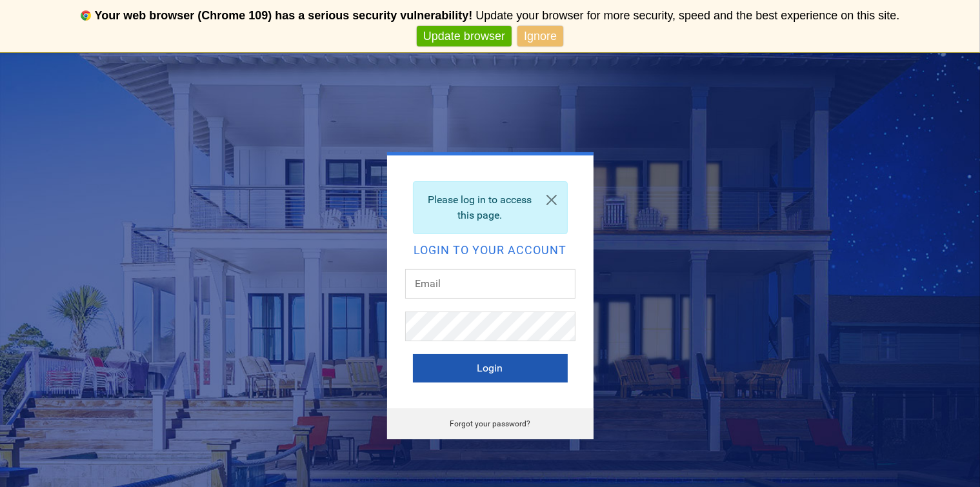 This screenshot has height=487, width=980. What do you see at coordinates (490, 424) in the screenshot?
I see `a: Forgot your password?` at bounding box center [490, 424].